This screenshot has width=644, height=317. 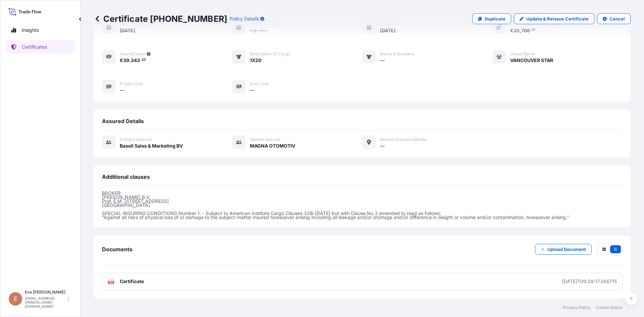 I want to click on span: Documents, so click(x=117, y=250).